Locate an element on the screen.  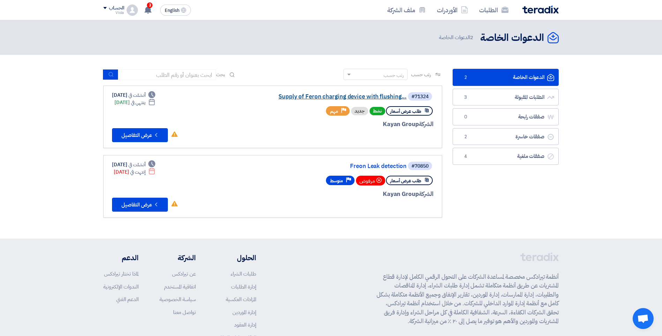
span: 4 is located at coordinates (466, 156).